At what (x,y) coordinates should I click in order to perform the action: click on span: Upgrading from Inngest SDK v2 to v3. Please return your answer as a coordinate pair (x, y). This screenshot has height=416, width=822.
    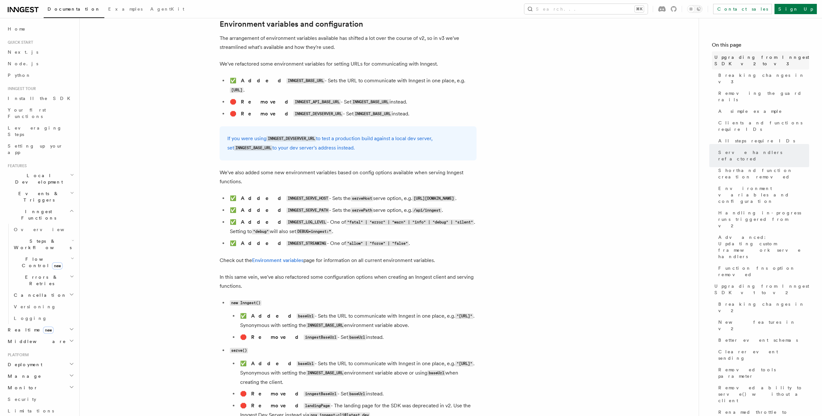
    Looking at the image, I should click on (762, 60).